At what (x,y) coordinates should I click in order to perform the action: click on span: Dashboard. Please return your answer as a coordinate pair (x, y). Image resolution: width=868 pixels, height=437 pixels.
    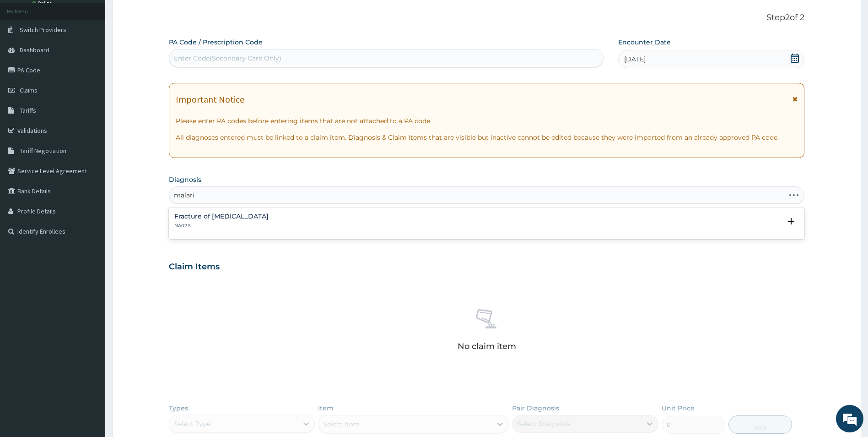
    Looking at the image, I should click on (34, 50).